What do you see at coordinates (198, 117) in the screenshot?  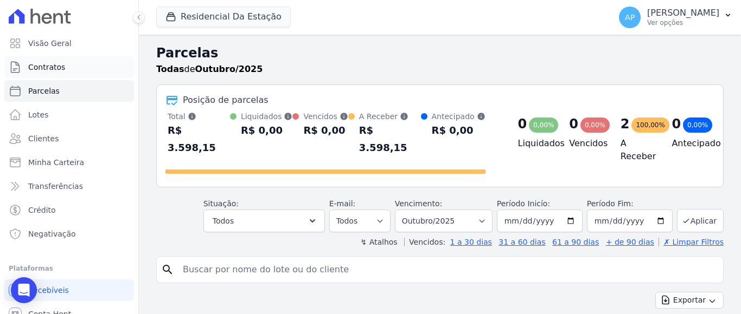 I see `div: Total` at bounding box center [198, 117].